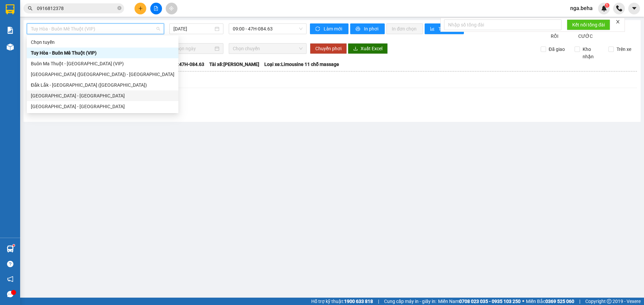  What do you see at coordinates (31, 8) in the screenshot?
I see `span: search` at bounding box center [31, 8].